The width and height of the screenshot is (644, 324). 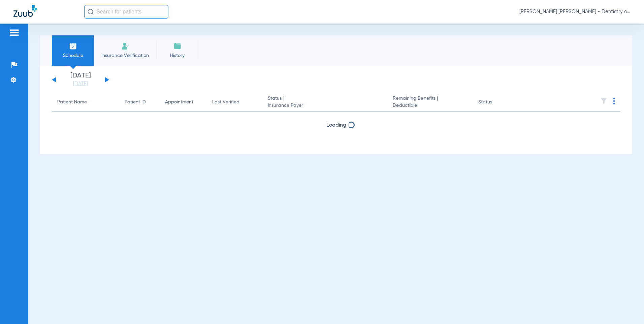 What do you see at coordinates (325, 105) in the screenshot?
I see `span: Insurance Payer` at bounding box center [325, 105].